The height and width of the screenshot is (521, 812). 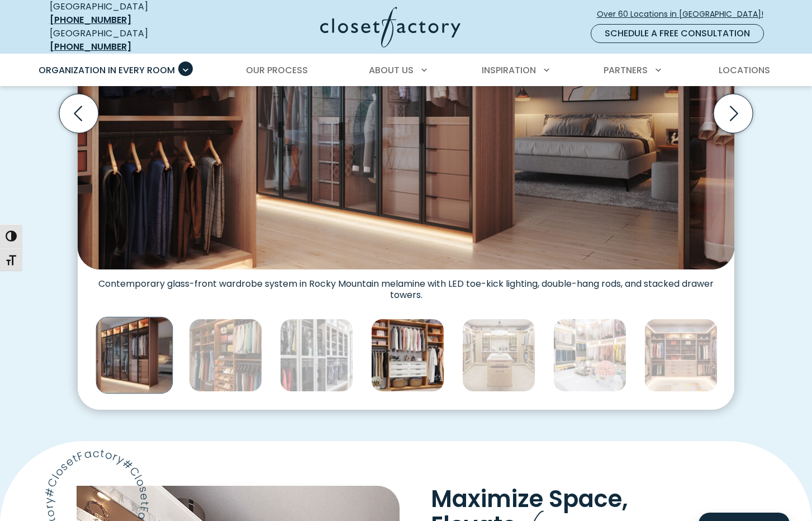 I want to click on a: Schedule a Free Consultation, so click(x=677, y=34).